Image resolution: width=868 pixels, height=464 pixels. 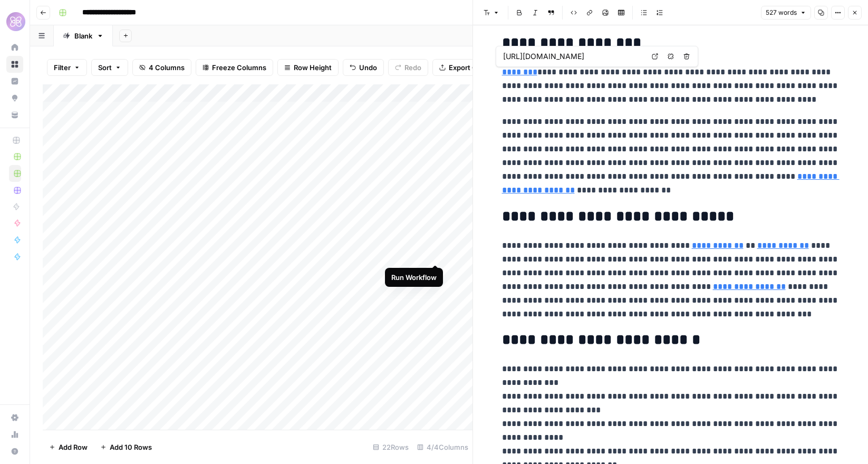 What do you see at coordinates (413, 67) in the screenshot?
I see `span: Redo` at bounding box center [413, 67].